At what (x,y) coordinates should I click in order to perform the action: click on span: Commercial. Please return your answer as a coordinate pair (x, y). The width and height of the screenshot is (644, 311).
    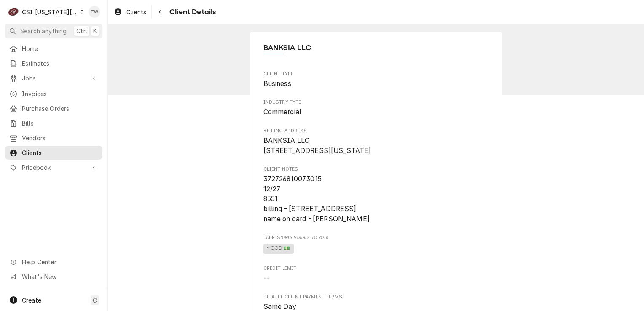
    Looking at the image, I should click on (282, 111).